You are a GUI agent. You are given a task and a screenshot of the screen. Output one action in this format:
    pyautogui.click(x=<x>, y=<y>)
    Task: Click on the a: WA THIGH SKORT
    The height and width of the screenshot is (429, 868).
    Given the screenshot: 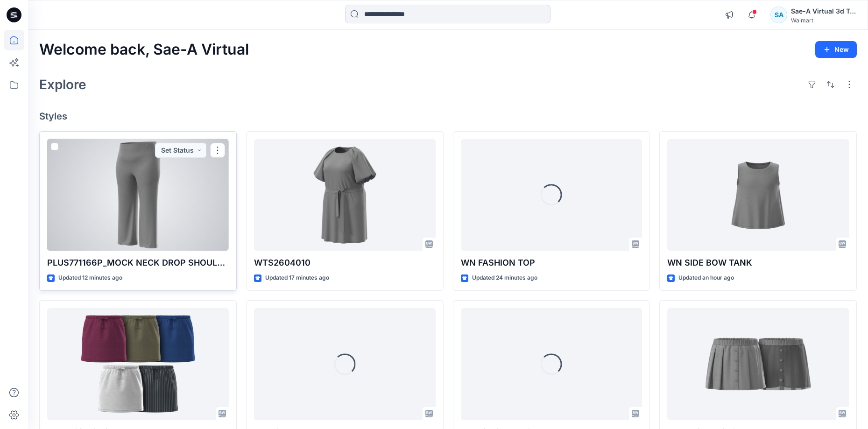 What is the action you would take?
    pyautogui.click(x=137, y=365)
    